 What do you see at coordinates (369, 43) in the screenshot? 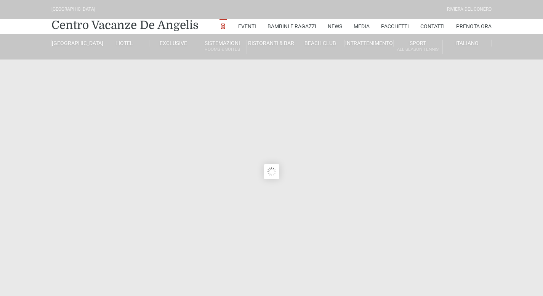
I see `a: Intrattenimento` at bounding box center [369, 43].